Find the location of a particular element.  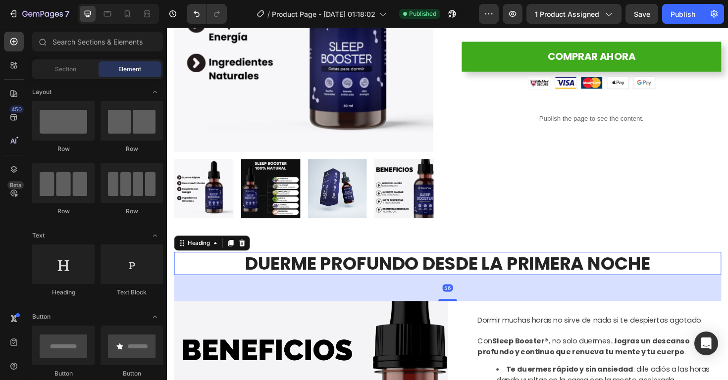

p: 7 is located at coordinates (67, 14).